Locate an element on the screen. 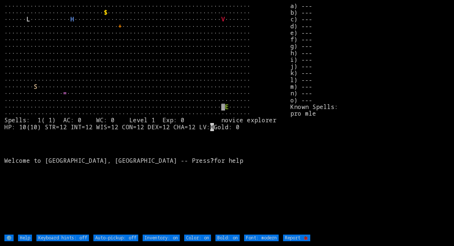 This screenshot has width=454, height=246. input: Bold: on is located at coordinates (228, 238).